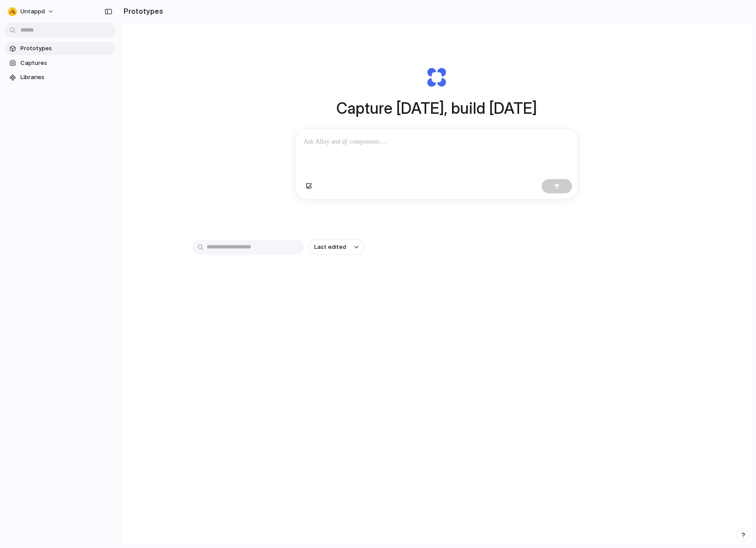  Describe the element at coordinates (32, 11) in the screenshot. I see `button: Untappd` at that location.